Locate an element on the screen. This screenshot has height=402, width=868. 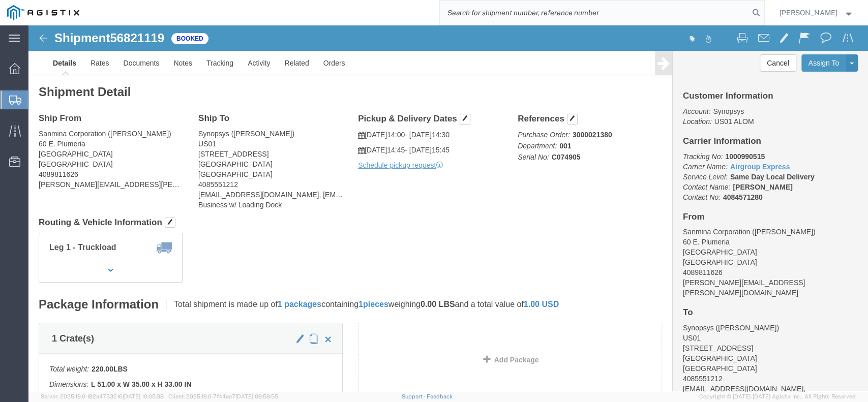
input: Search for shipment number, reference number is located at coordinates (595, 13).